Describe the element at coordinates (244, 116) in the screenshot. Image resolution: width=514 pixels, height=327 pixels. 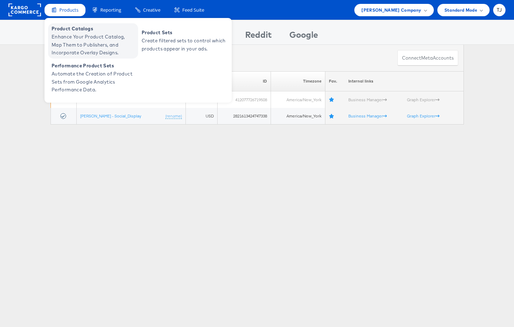
I see `td: 2821613424747338` at that location.